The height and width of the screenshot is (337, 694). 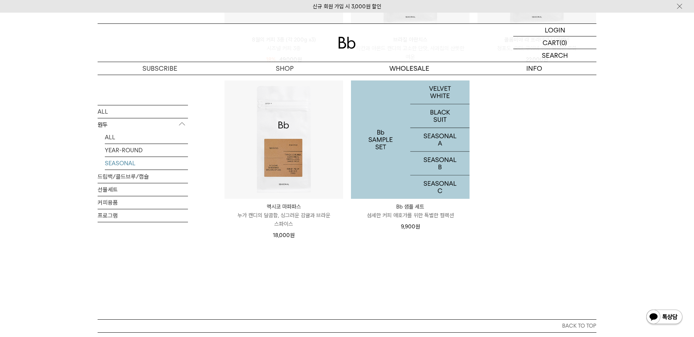 I want to click on a: 커피용품, so click(x=143, y=202).